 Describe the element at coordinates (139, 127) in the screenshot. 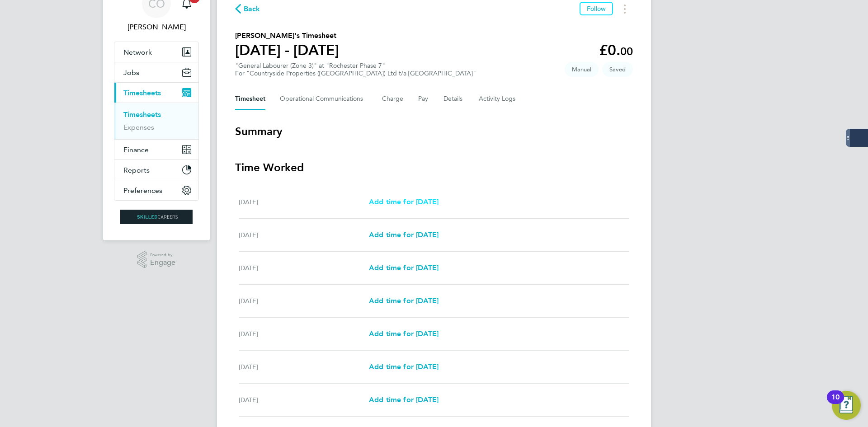

I see `a: Expenses` at that location.